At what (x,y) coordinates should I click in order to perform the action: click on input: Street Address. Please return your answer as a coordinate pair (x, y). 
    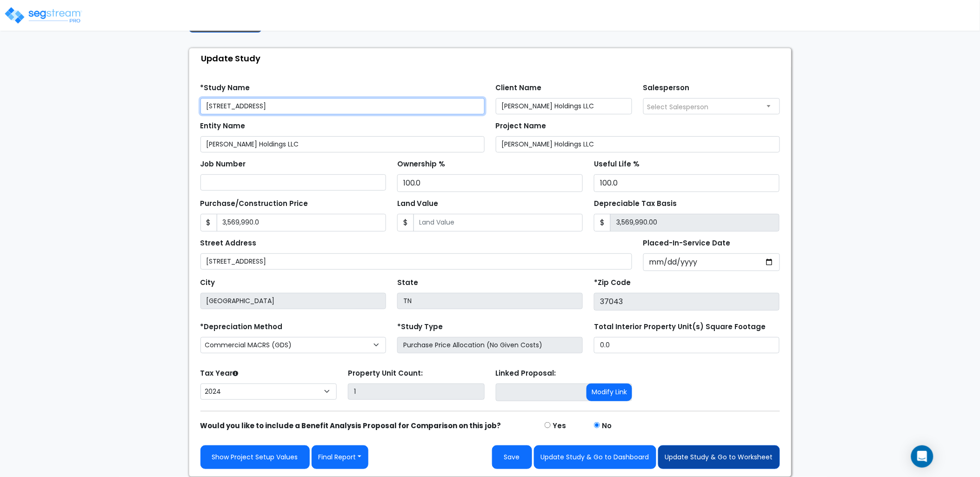
    Looking at the image, I should click on (417, 261).